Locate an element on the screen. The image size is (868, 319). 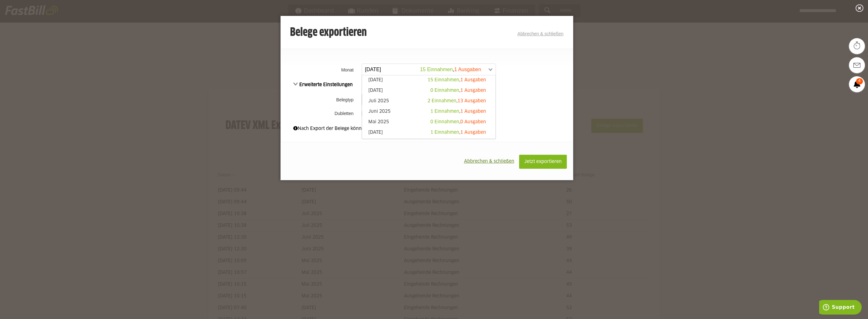
th: Belegtyp is located at coordinates (321, 100).